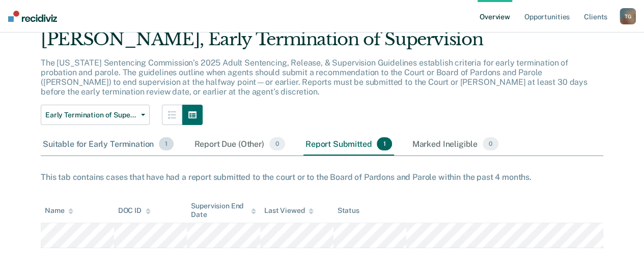 The image size is (644, 280). Describe the element at coordinates (628, 16) in the screenshot. I see `button: TG` at that location.